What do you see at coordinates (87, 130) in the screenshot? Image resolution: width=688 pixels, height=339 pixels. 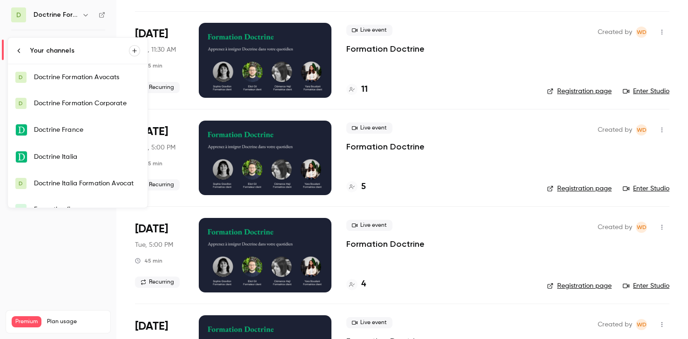 I see `div: Doctrine France` at bounding box center [87, 130].